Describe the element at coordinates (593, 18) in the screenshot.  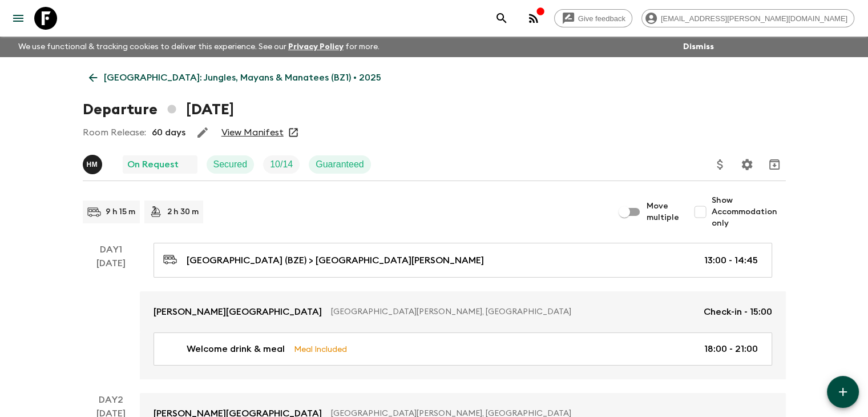
I see `a: Give feedback` at that location.